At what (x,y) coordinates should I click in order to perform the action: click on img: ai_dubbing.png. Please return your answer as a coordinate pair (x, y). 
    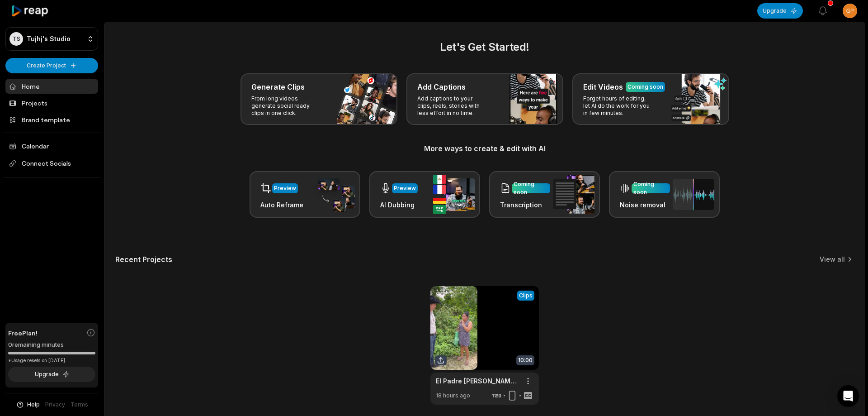
    Looking at the image, I should click on (454, 194).